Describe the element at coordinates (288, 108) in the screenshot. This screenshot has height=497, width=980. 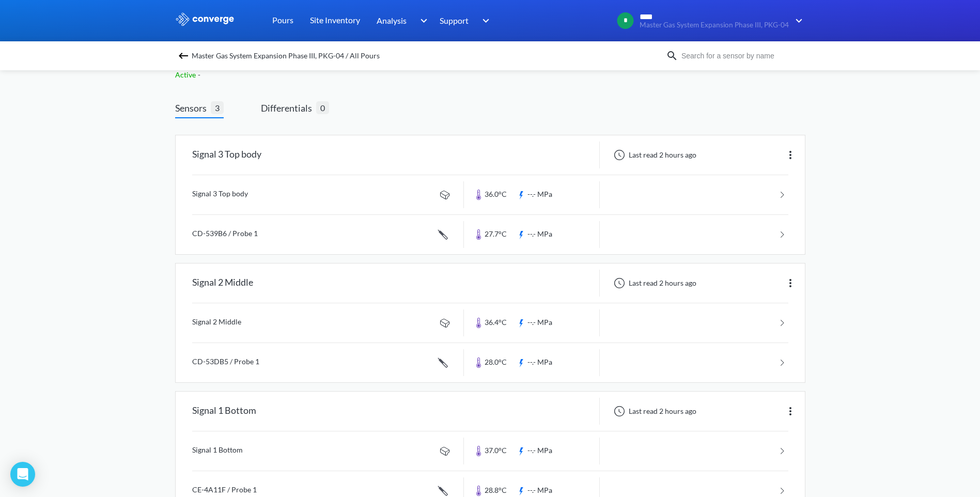
I see `span: Differentials` at that location.